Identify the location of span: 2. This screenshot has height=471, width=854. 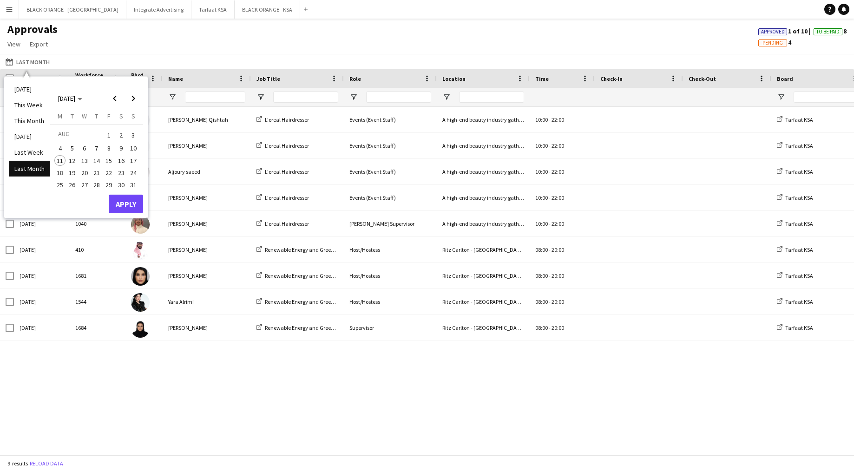
(121, 135).